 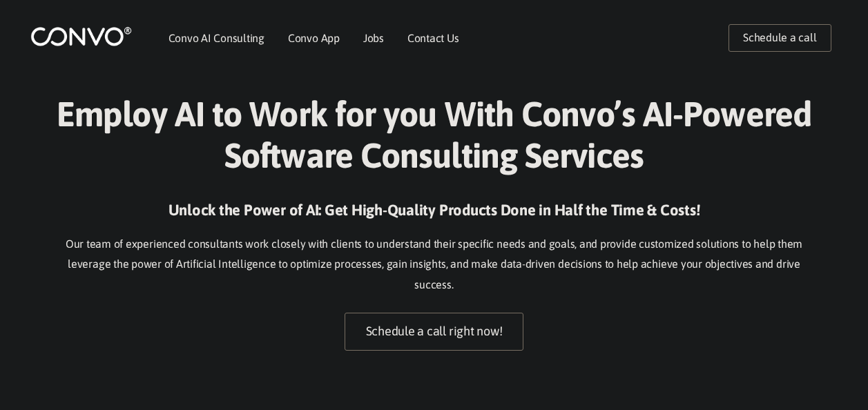 What do you see at coordinates (373, 38) in the screenshot?
I see `a: Jobs` at bounding box center [373, 38].